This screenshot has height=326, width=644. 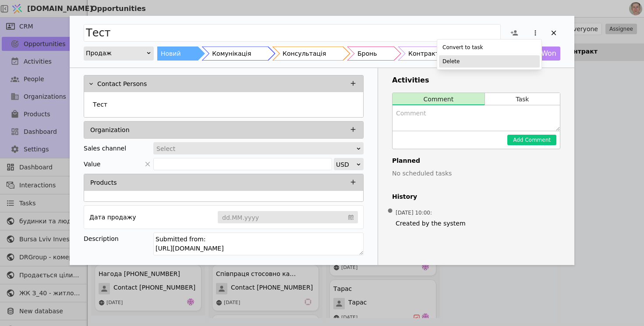 I want to click on button: Task, so click(x=522, y=99).